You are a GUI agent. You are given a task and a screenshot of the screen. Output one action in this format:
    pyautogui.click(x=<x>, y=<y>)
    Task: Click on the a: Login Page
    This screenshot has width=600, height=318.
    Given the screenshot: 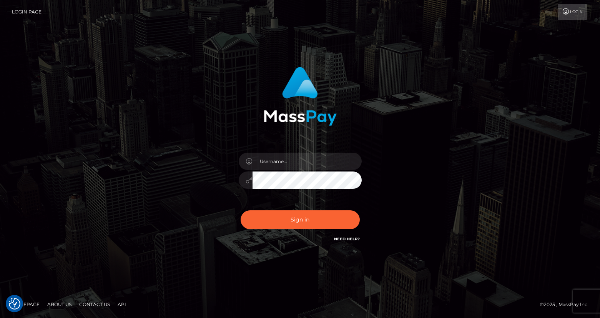 What is the action you would take?
    pyautogui.click(x=27, y=12)
    